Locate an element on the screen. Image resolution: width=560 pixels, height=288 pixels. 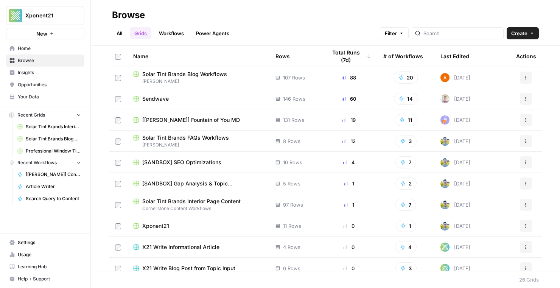
span: Settings is located at coordinates (49, 243).